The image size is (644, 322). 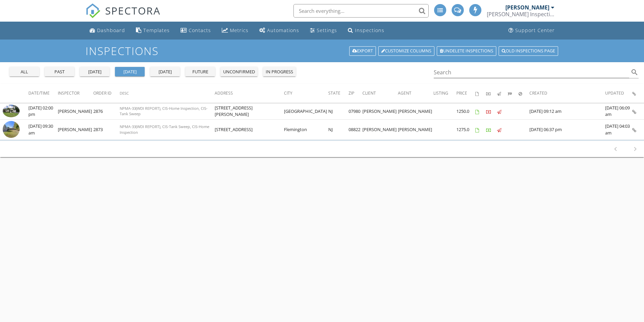 What do you see at coordinates (379, 93) in the screenshot?
I see `th: Client: Not sorted.` at bounding box center [379, 93].